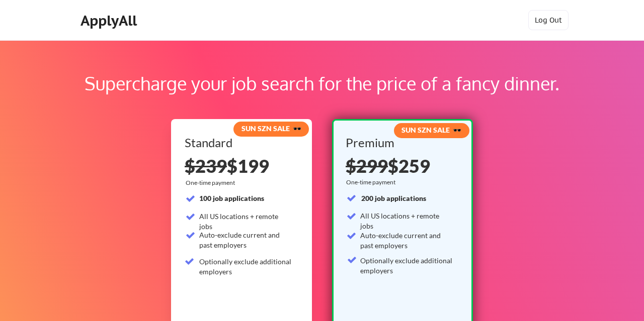  Describe the element at coordinates (322, 84) in the screenshot. I see `div: Supercharge your job search for the price of a fancy dinner.` at that location.